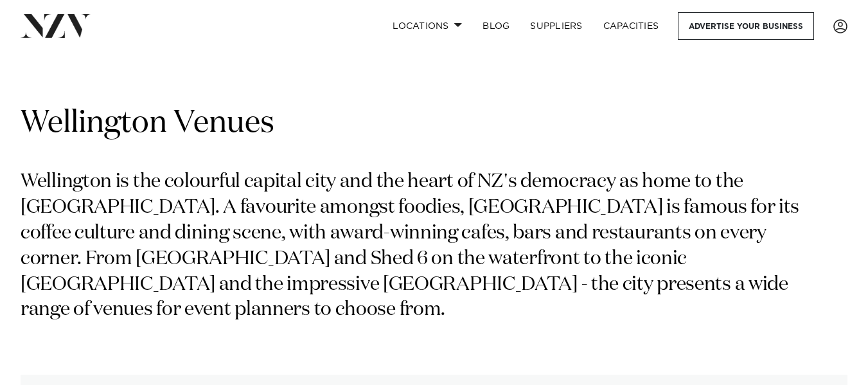  What do you see at coordinates (434, 123) in the screenshot?
I see `h1: Wellington Venues` at bounding box center [434, 123].